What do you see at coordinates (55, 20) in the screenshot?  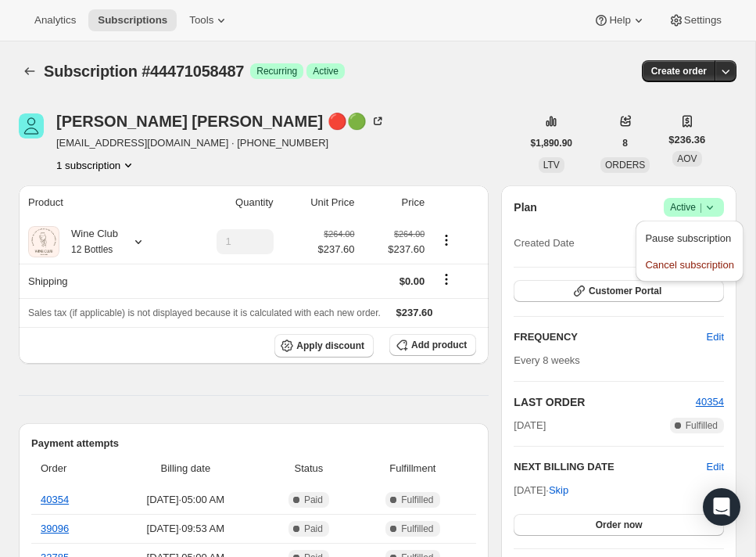 I see `button: Analytics` at bounding box center [55, 20].